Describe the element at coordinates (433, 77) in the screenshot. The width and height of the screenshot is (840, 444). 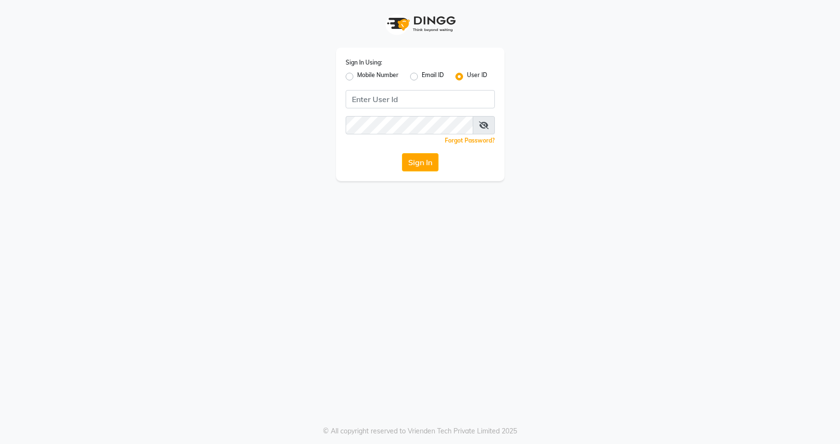
I see `label: Email ID` at that location.